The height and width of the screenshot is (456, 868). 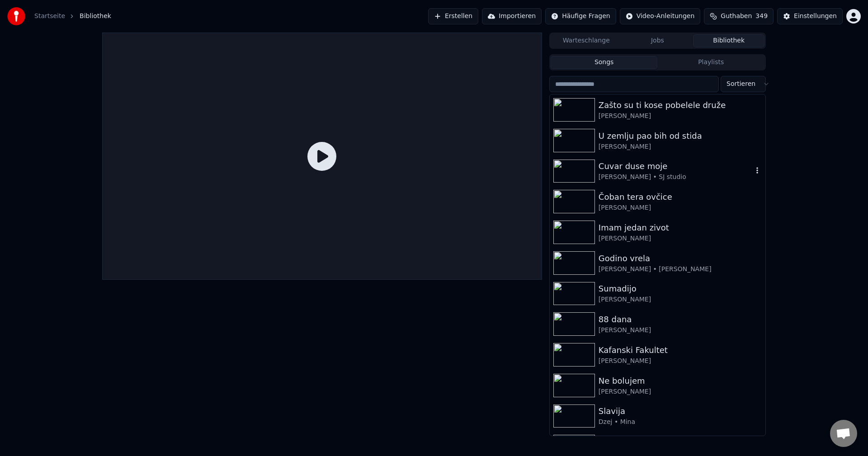 What do you see at coordinates (96, 16) in the screenshot?
I see `span: Bibliothek` at bounding box center [96, 16].